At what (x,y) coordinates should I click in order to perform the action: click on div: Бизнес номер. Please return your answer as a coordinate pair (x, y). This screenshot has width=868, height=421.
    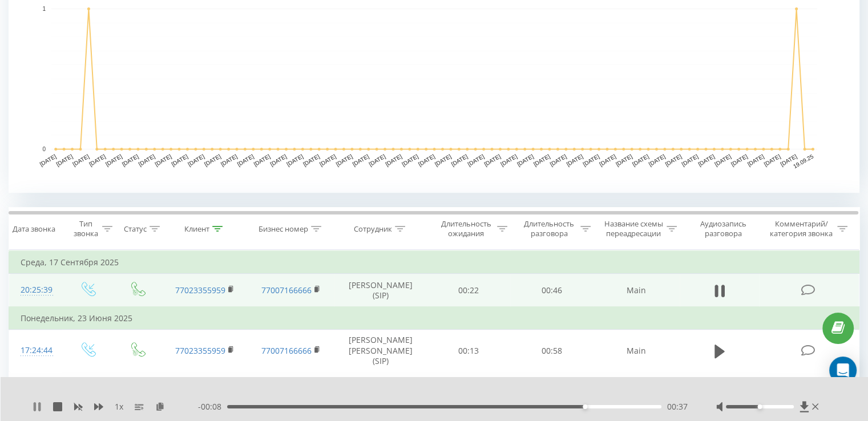
    Looking at the image, I should click on (283, 229).